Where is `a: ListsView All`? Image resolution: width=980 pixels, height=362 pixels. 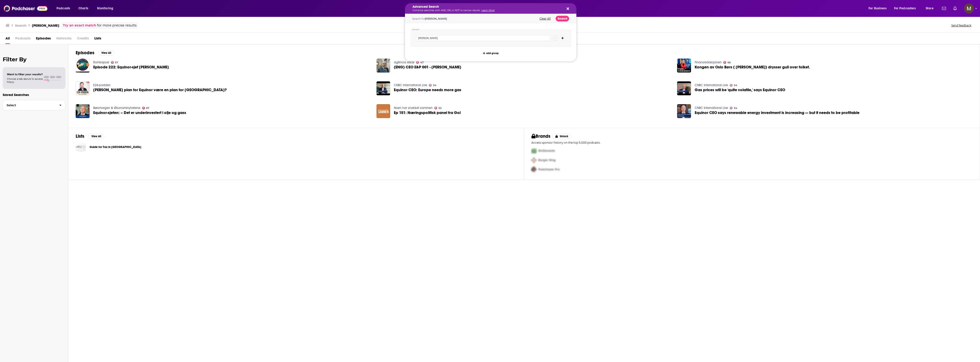 a: ListsView All is located at coordinates (90, 136).